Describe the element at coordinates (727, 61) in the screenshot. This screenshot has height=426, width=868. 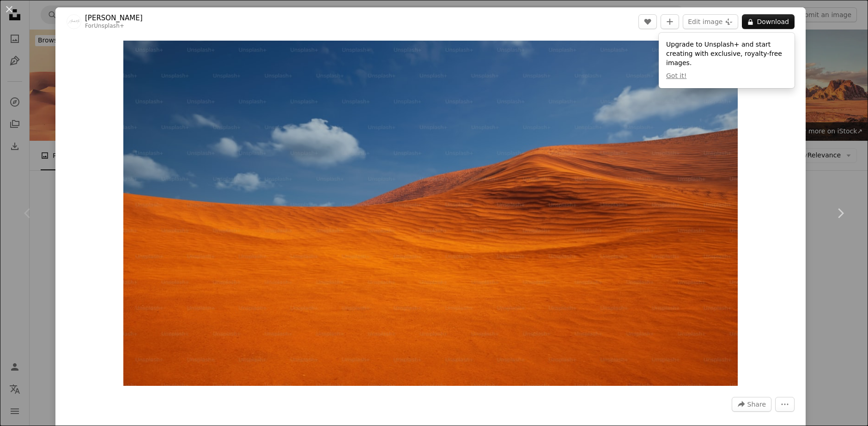
I see `div: Upgrade to Unsplash+ and start creating with exclusive, royalty-free images.` at that location.